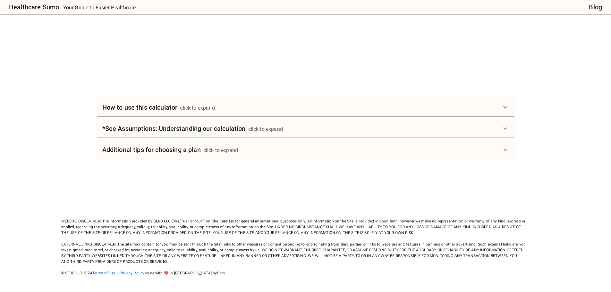  Describe the element at coordinates (140, 107) in the screenshot. I see `h6: How to use this calculator` at that location.